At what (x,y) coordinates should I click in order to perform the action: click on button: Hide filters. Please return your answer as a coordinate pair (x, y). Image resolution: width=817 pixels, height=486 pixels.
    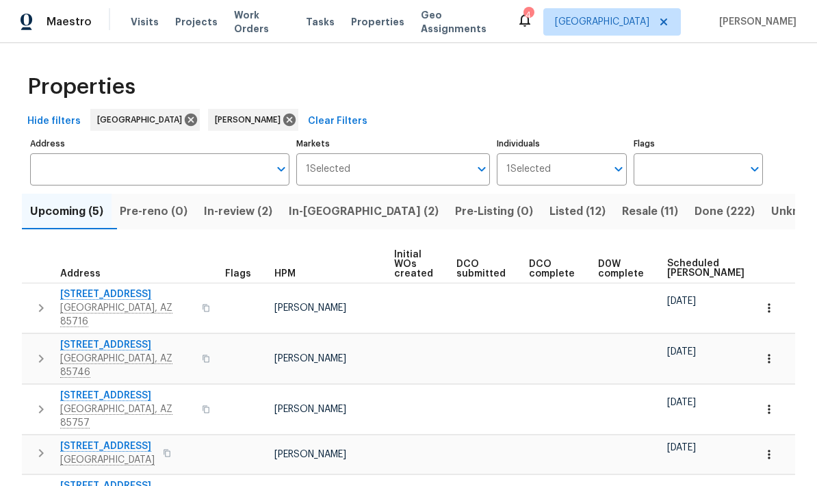
    Looking at the image, I should click on (54, 121).